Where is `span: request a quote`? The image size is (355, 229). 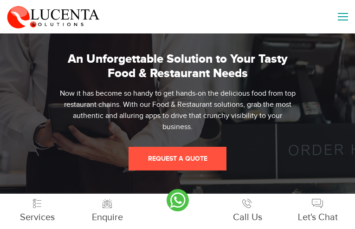 span: request a quote is located at coordinates (178, 158).